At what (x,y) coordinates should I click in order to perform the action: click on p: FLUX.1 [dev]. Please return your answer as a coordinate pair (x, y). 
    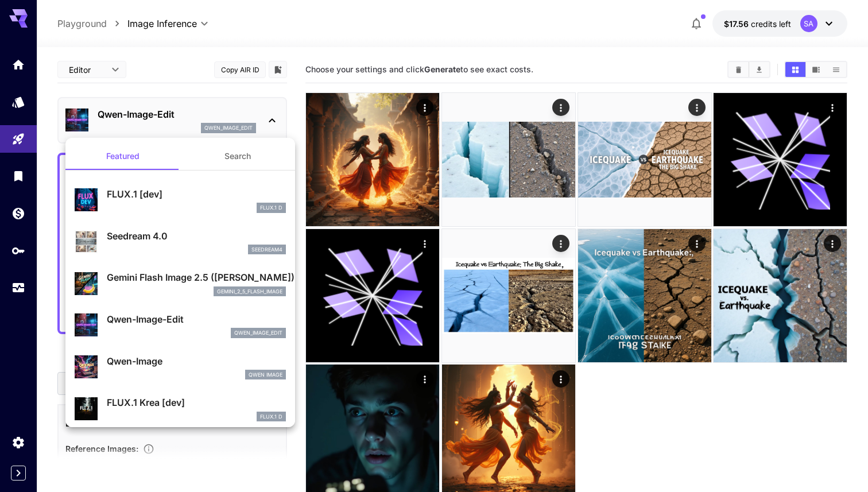
    Looking at the image, I should click on (196, 194).